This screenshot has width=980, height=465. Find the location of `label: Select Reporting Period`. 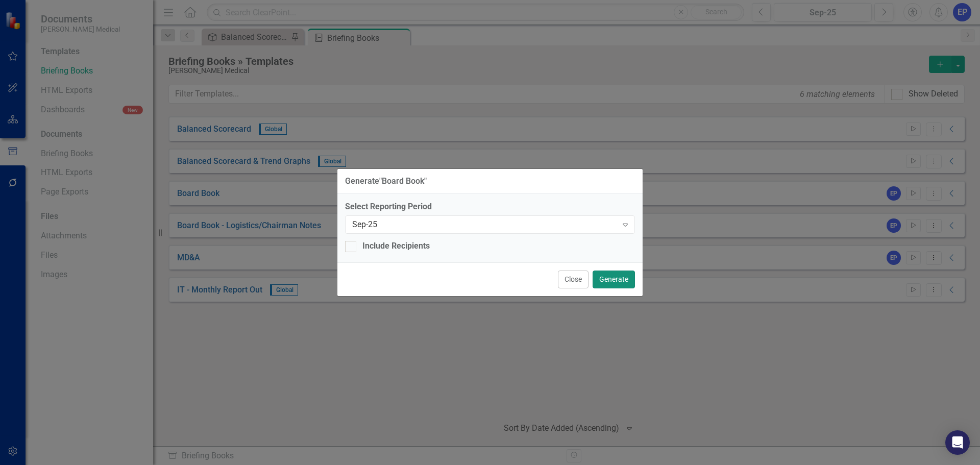

label: Select Reporting Period is located at coordinates (490, 206).